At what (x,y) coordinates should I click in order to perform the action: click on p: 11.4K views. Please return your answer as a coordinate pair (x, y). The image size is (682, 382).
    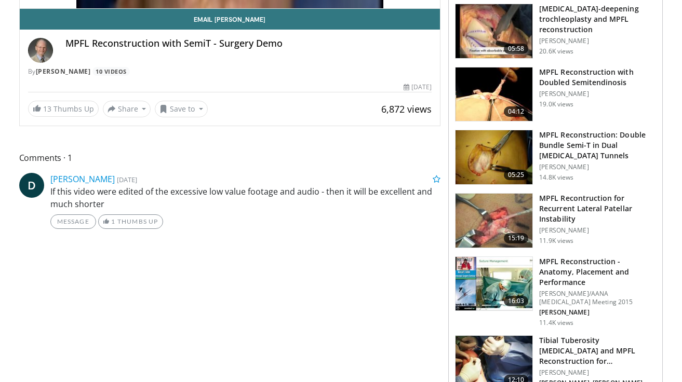
    Looking at the image, I should click on (556, 323).